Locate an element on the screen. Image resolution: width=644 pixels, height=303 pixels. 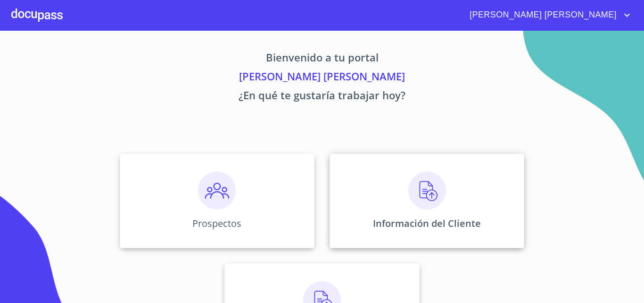
p: Información del Cliente is located at coordinates (427, 223).